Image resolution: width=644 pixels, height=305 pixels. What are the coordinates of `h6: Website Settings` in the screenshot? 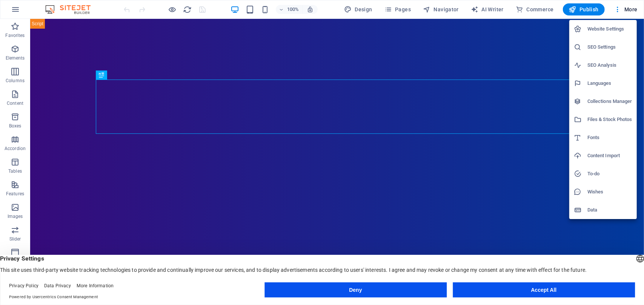 It's located at (609, 29).